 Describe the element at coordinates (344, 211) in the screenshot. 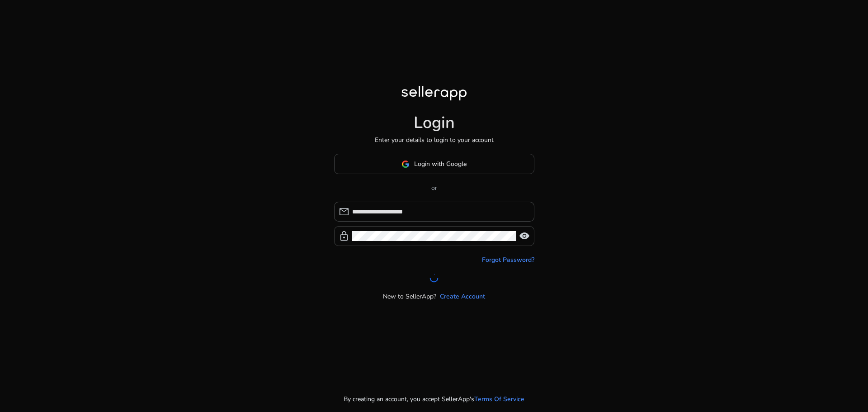

I see `span: mail` at that location.